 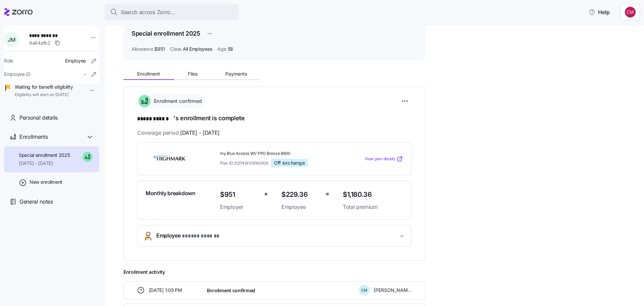 I want to click on span: 8a84afb2, so click(x=40, y=43).